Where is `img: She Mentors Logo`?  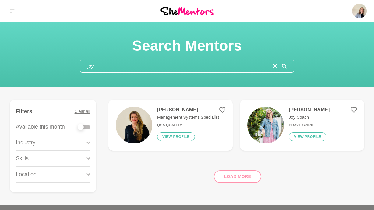 img: She Mentors Logo is located at coordinates (187, 11).